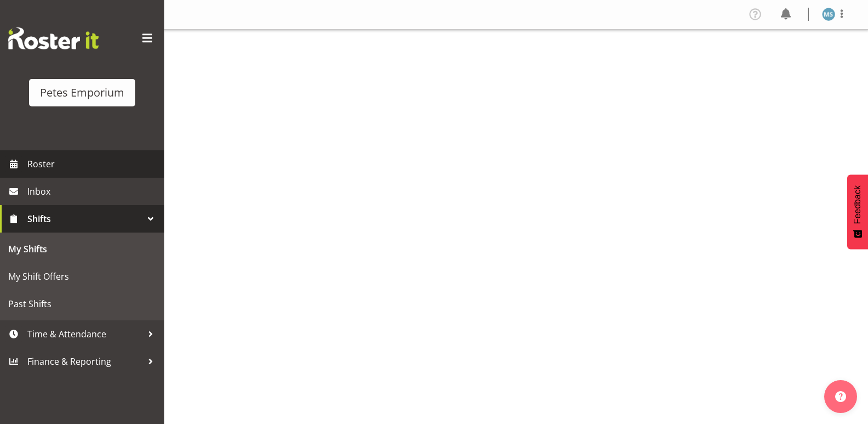 This screenshot has height=424, width=868. What do you see at coordinates (82, 93) in the screenshot?
I see `div: Petes Emporium` at bounding box center [82, 93].